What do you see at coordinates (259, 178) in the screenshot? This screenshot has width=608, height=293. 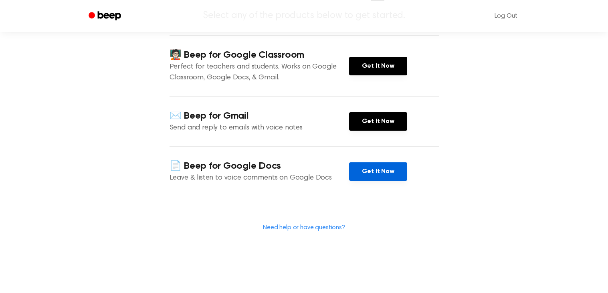 I see `p: Leave & listen to voice comments on Google Docs` at bounding box center [259, 178].